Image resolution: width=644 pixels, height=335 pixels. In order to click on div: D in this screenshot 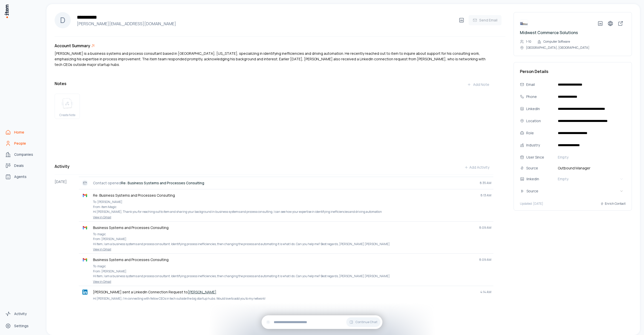, I will do `click(63, 20)`.